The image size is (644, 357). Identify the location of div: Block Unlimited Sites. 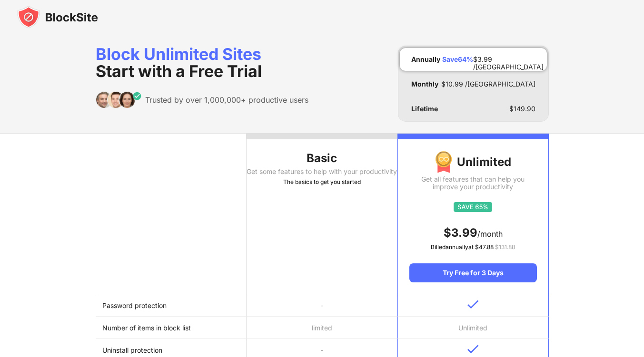
(202, 63).